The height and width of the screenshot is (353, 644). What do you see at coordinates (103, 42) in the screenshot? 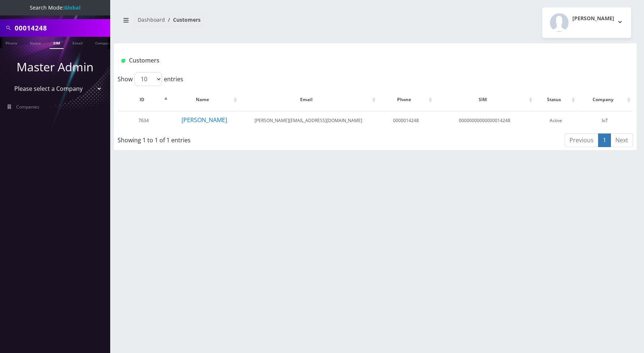
I see `a: Company` at bounding box center [103, 42].